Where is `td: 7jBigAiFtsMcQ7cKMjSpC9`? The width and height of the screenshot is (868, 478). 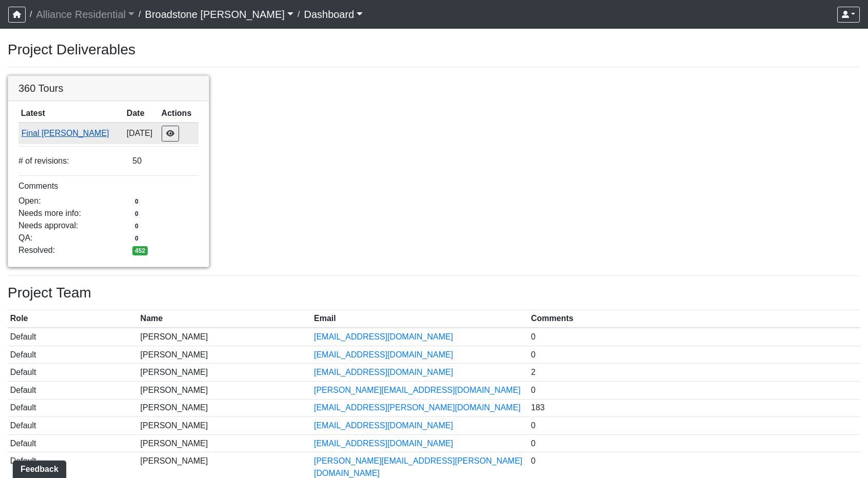 td: 7jBigAiFtsMcQ7cKMjSpC9 is located at coordinates (71, 134).